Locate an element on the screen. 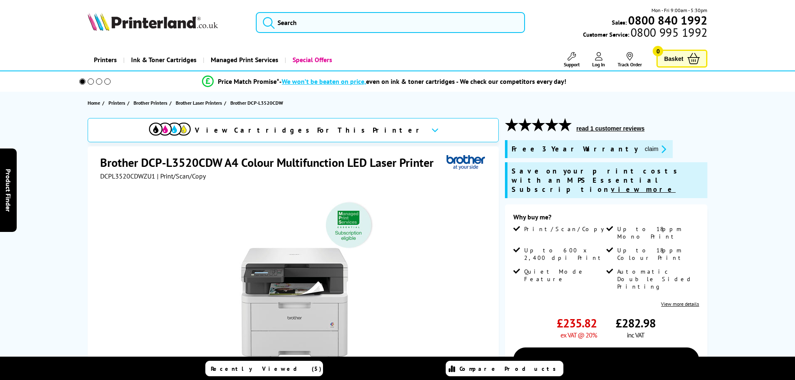  span: Customer Service: is located at coordinates (645, 33).